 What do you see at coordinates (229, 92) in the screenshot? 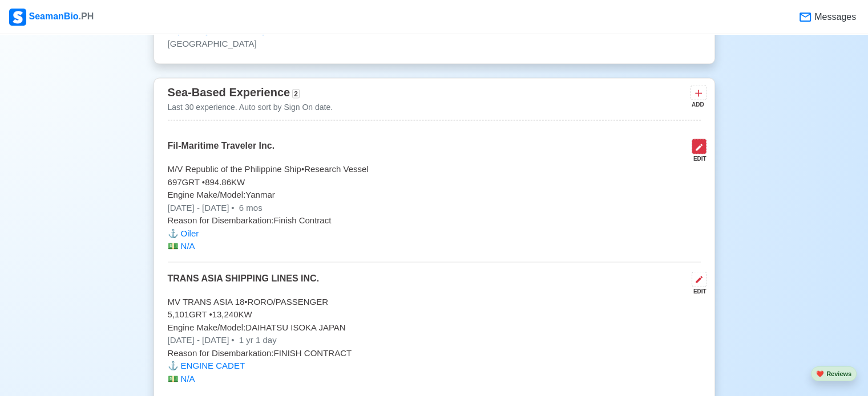
I see `span: Sea-Based Experience` at bounding box center [229, 92].